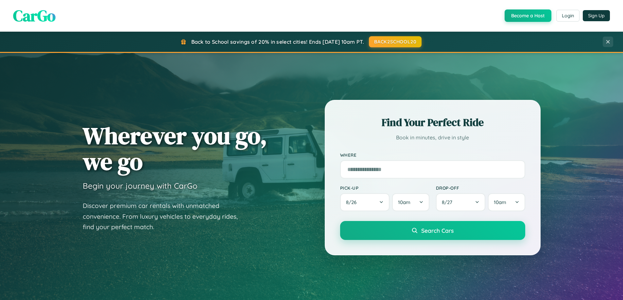  I want to click on span: Search Cars, so click(437, 231).